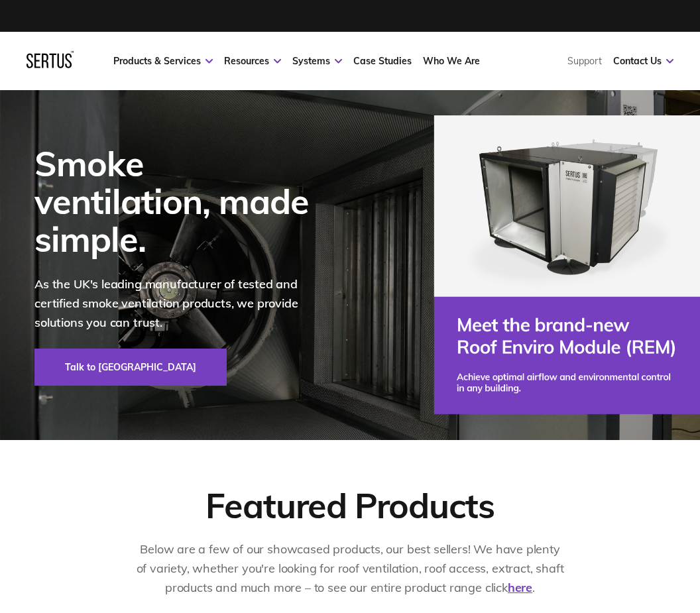 This screenshot has width=700, height=613. I want to click on a: Resources, so click(252, 61).